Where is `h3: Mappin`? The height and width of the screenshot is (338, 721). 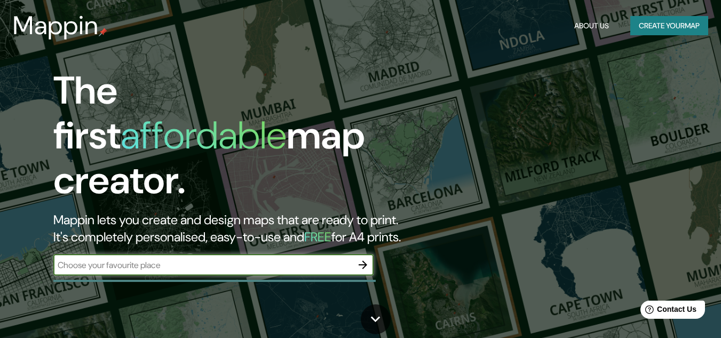
h3: Mappin is located at coordinates (55, 26).